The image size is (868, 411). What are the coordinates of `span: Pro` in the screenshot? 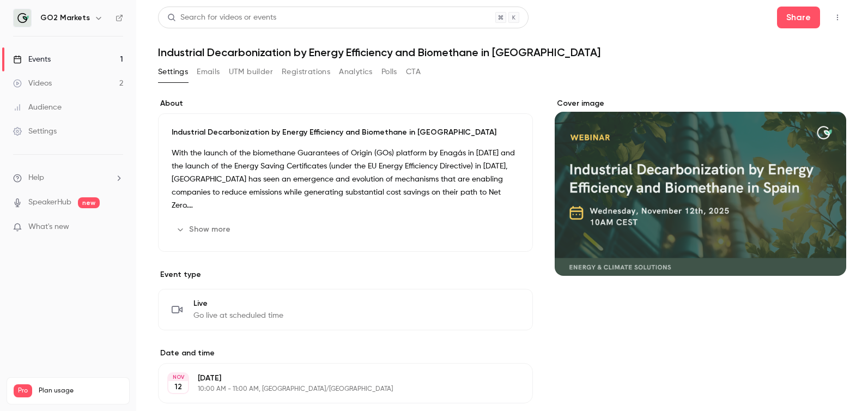 It's located at (23, 391).